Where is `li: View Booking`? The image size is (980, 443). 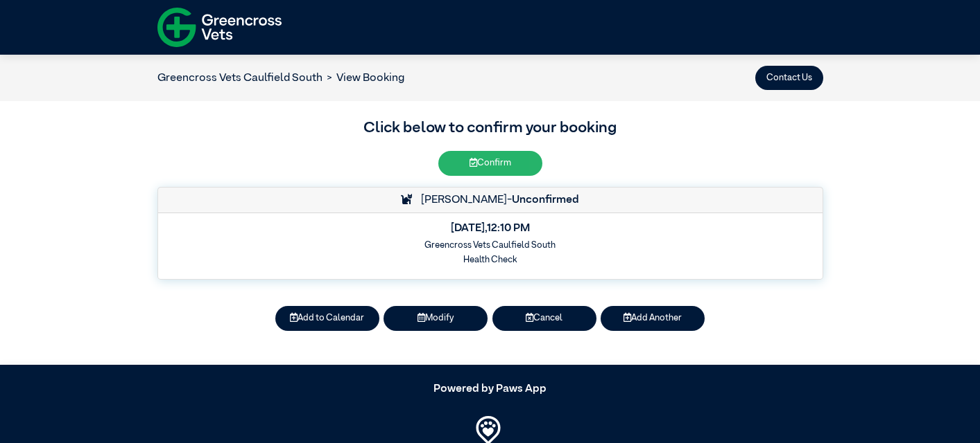 li: View Booking is located at coordinates (364, 78).